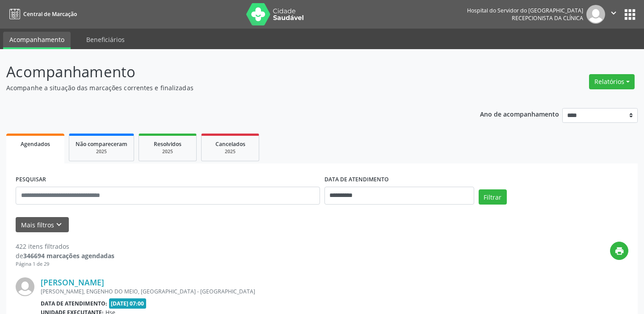  What do you see at coordinates (65, 264) in the screenshot?
I see `div: Página 1 de 29` at bounding box center [65, 264].